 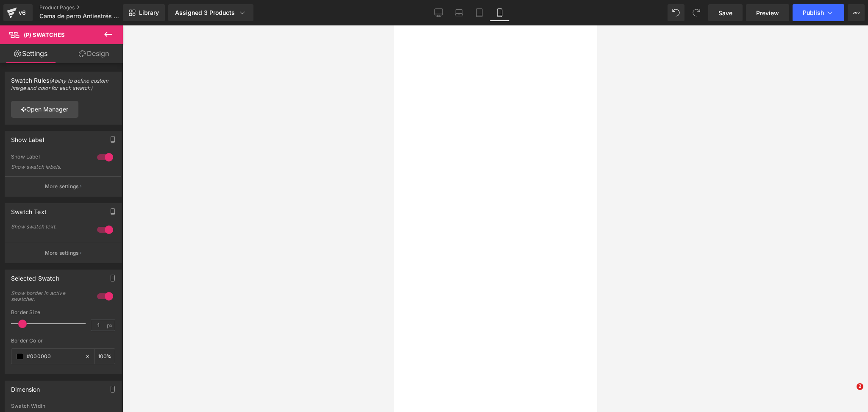 I want to click on a: Product Pages, so click(x=88, y=8).